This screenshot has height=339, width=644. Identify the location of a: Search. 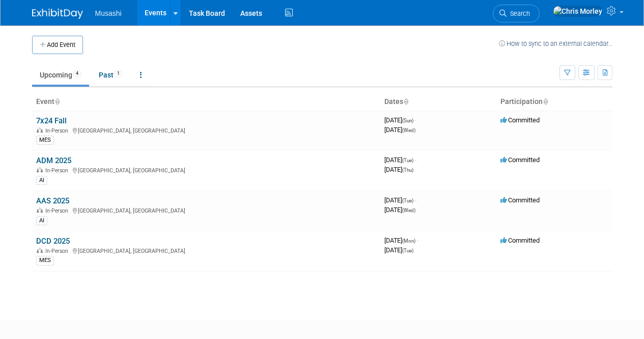
(516, 14).